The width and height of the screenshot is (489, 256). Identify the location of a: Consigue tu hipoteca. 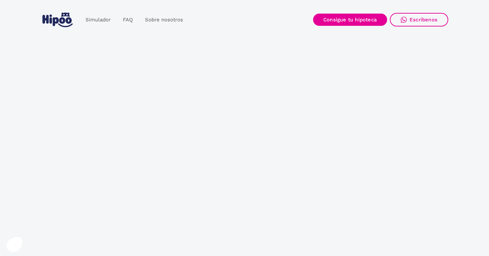
(350, 20).